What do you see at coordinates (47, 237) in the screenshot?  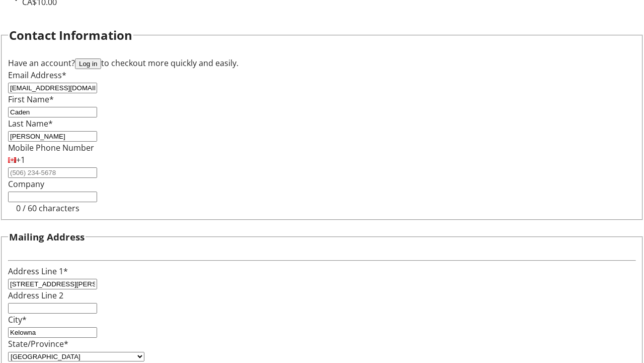 I see `h3: Mailing Address` at bounding box center [47, 237].